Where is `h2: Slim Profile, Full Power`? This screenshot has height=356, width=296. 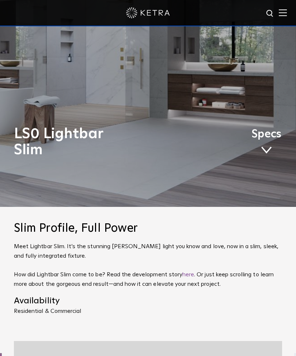
h2: Slim Profile, Full Power is located at coordinates (148, 229).